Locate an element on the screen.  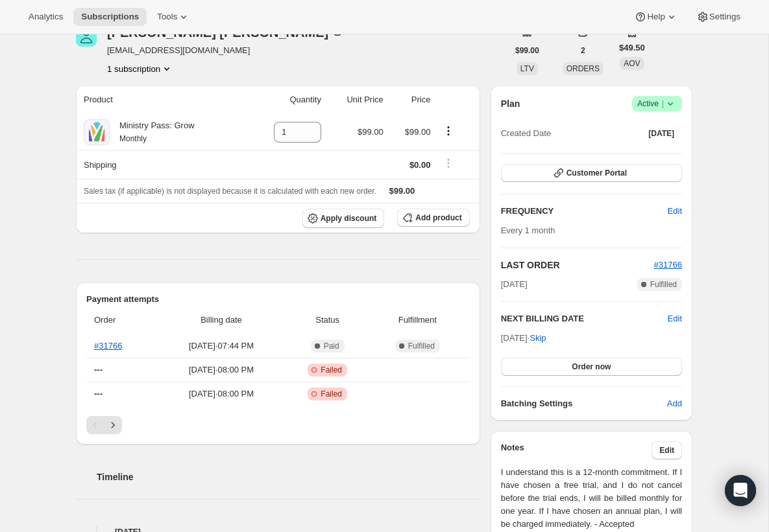
nav: Pagination is located at coordinates (278, 425).